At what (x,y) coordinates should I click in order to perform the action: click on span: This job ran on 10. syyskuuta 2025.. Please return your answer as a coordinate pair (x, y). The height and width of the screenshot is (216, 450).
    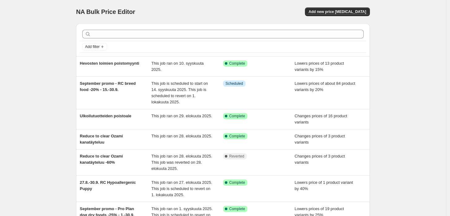
    Looking at the image, I should click on (177, 66).